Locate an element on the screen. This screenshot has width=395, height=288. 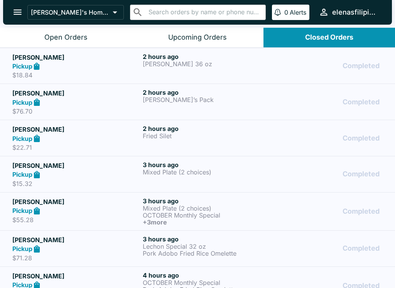
h6: 4 hours ago is located at coordinates (206, 276).